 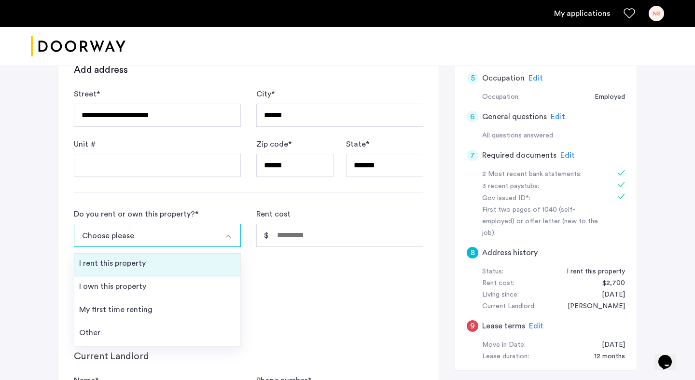 I want to click on div: Employed, so click(x=604, y=97).